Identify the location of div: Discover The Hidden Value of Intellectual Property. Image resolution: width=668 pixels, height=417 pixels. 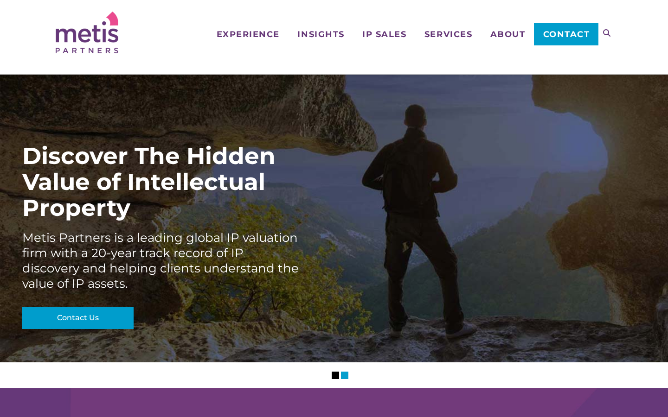
(161, 182).